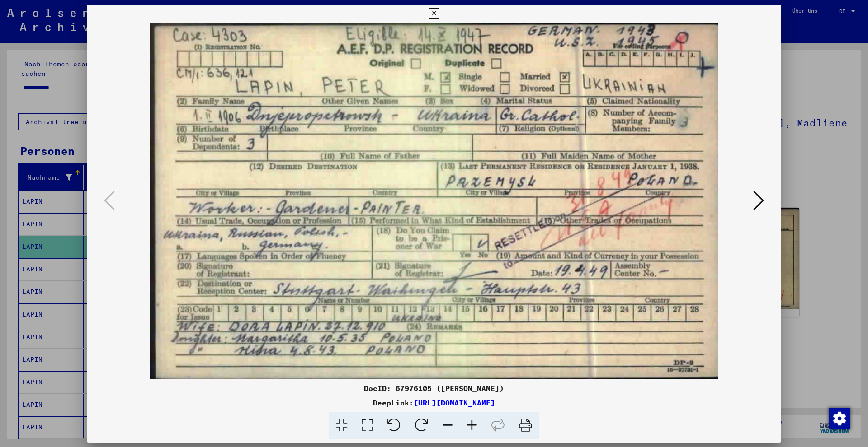 The height and width of the screenshot is (447, 868). I want to click on img: Zustimmung ändern, so click(840, 419).